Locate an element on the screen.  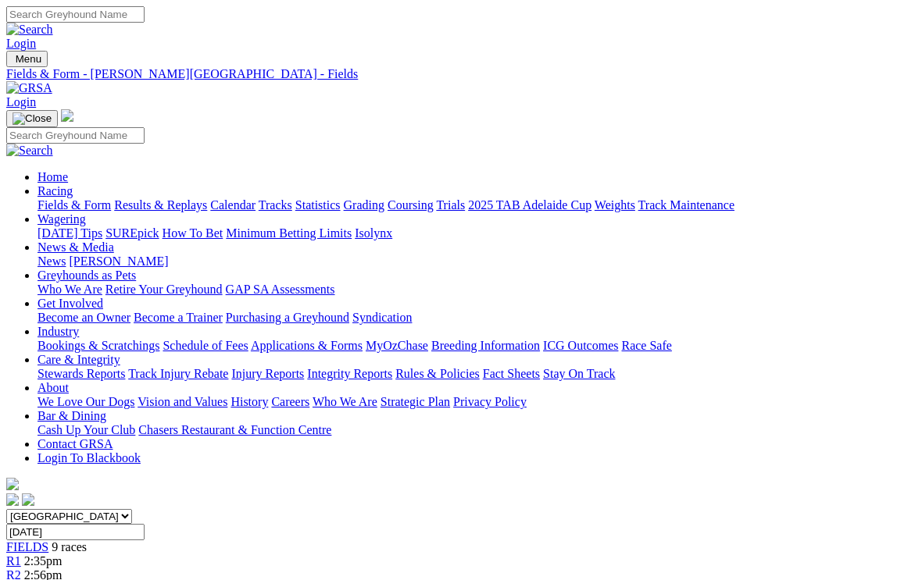
a: Track Injury Rebate is located at coordinates (178, 373).